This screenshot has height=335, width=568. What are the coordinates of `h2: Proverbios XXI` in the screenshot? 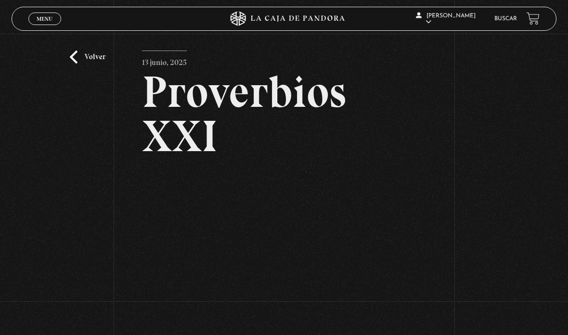 It's located at (284, 114).